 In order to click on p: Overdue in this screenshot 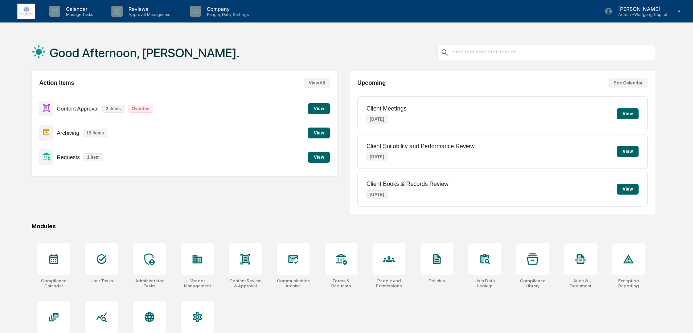, I will do `click(140, 109)`.